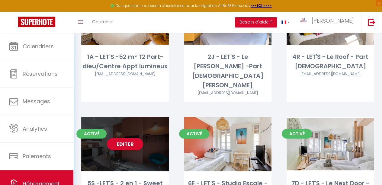 The height and width of the screenshot is (185, 382). What do you see at coordinates (37, 22) in the screenshot?
I see `img: Super Booking` at bounding box center [37, 22].